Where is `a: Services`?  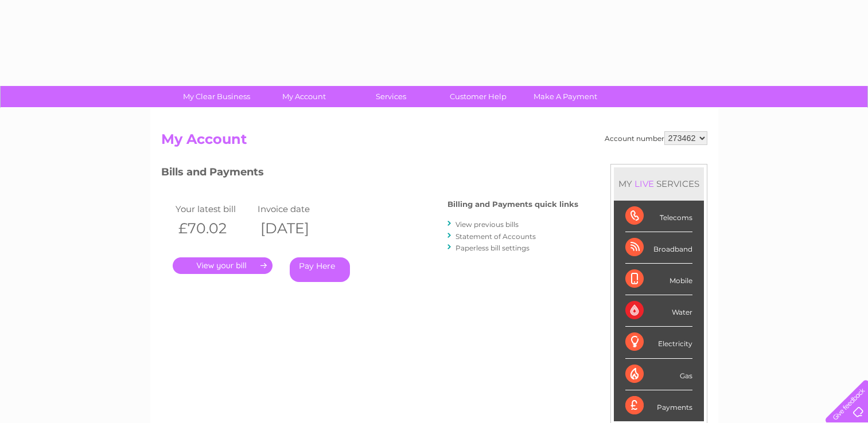
a: Services is located at coordinates (391, 96).